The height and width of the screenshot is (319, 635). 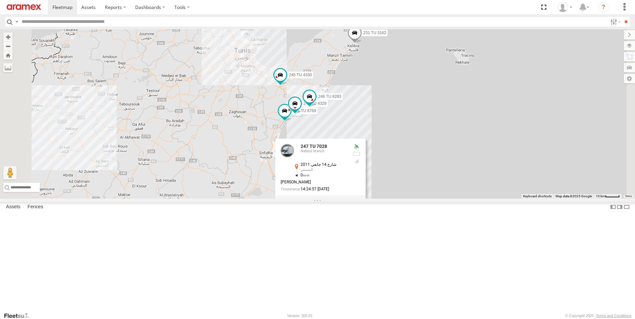 I want to click on span: 0, so click(x=305, y=175).